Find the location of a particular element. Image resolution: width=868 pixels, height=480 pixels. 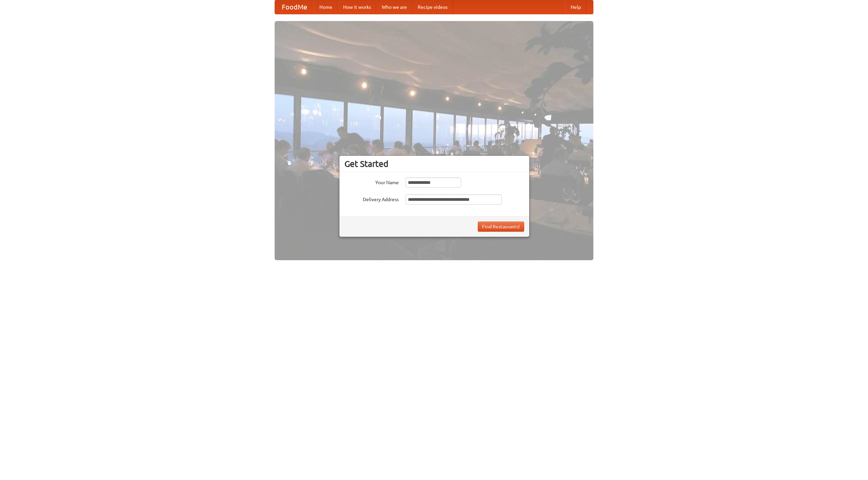

button: Find Restaurants! is located at coordinates (501, 227).